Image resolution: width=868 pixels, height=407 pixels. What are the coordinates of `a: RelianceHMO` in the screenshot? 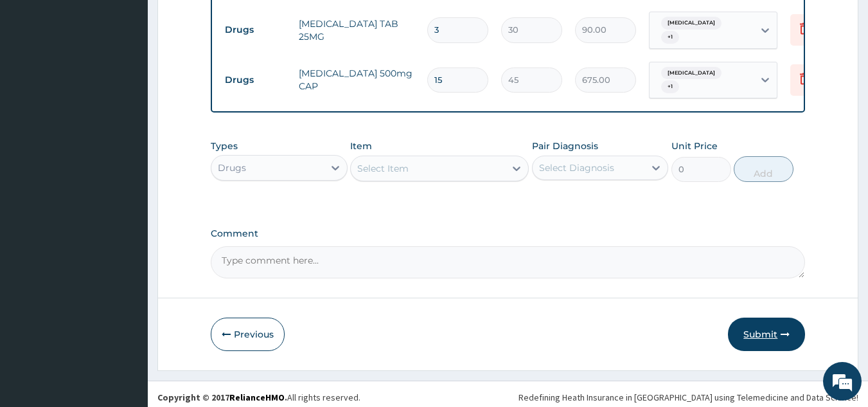 It's located at (257, 398).